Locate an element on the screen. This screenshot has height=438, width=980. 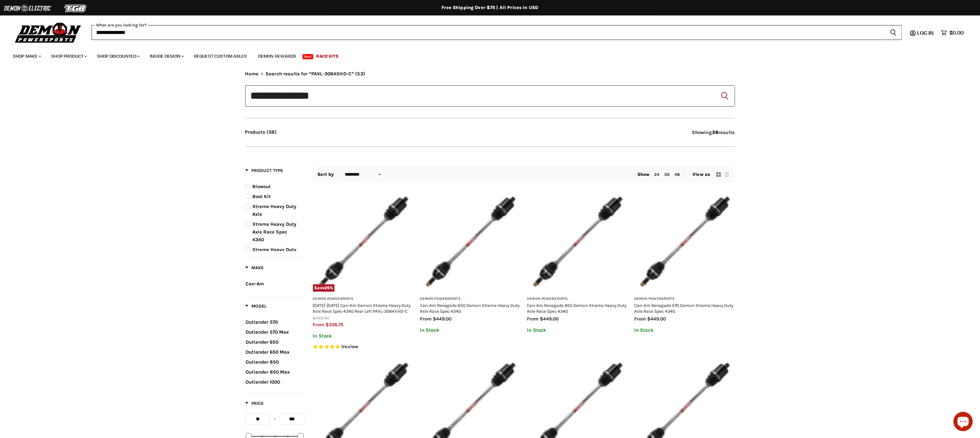
button: Products (38) is located at coordinates (261, 132).